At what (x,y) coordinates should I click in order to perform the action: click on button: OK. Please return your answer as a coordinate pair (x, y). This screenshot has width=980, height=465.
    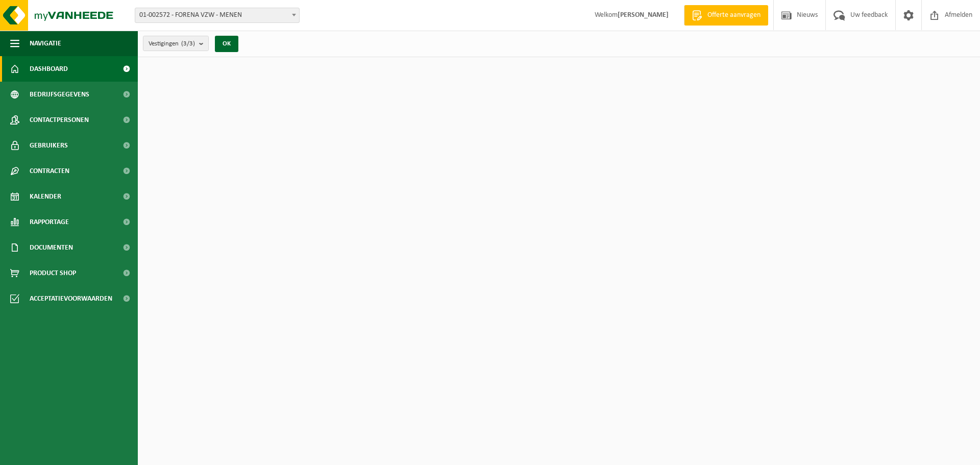
    Looking at the image, I should click on (227, 44).